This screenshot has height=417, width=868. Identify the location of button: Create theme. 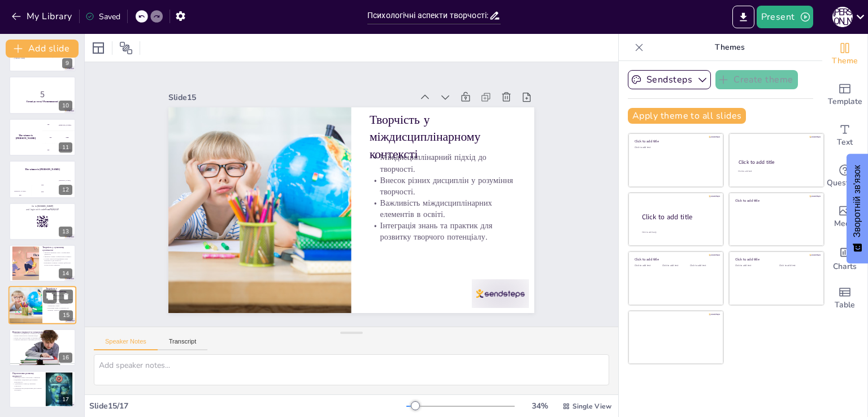
(757, 80).